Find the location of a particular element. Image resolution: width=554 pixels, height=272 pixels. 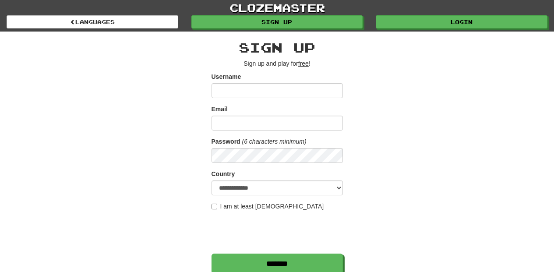

a: Login is located at coordinates (462, 22).